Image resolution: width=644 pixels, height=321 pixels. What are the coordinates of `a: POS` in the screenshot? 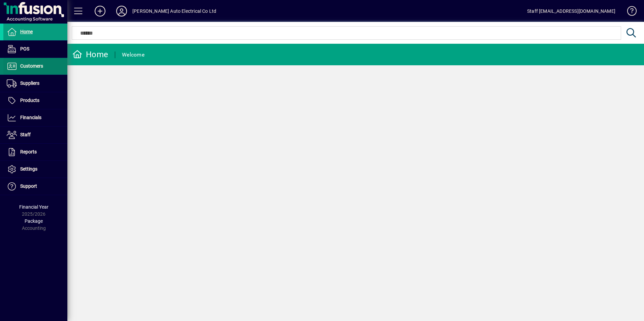 It's located at (35, 49).